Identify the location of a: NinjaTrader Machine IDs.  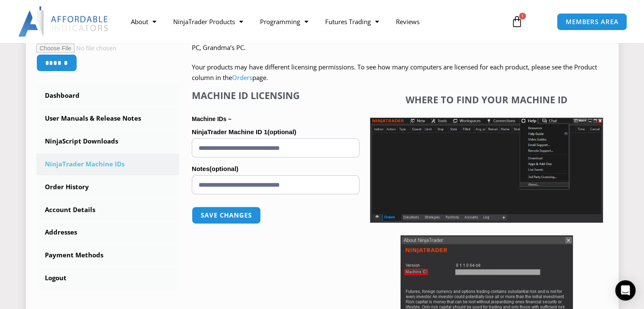
(108, 164).